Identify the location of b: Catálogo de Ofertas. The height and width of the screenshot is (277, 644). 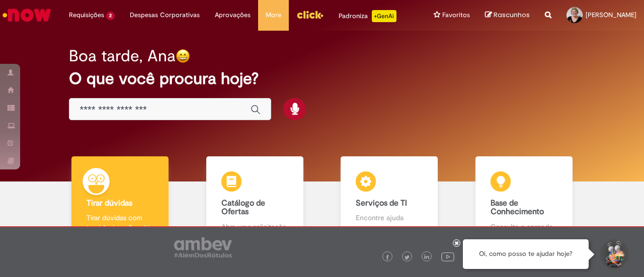
(243, 207).